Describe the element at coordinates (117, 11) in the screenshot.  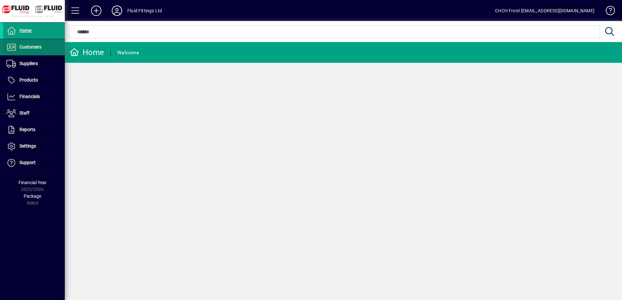
I see `button: Profile` at that location.